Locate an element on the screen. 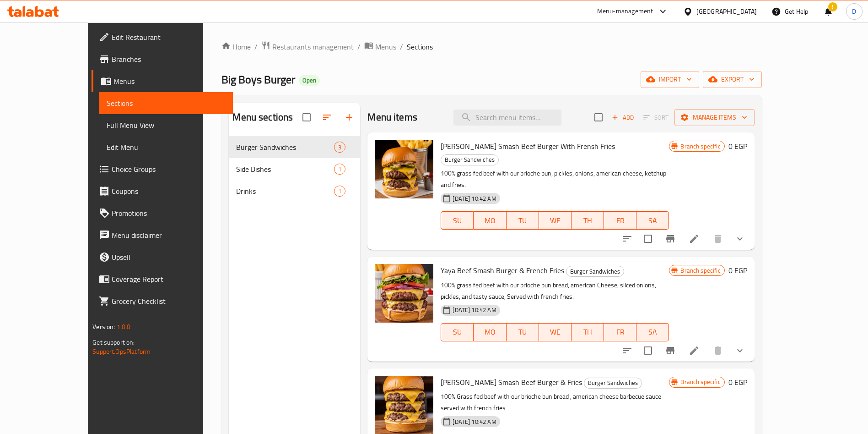  span: Restaurants management is located at coordinates (313, 47).